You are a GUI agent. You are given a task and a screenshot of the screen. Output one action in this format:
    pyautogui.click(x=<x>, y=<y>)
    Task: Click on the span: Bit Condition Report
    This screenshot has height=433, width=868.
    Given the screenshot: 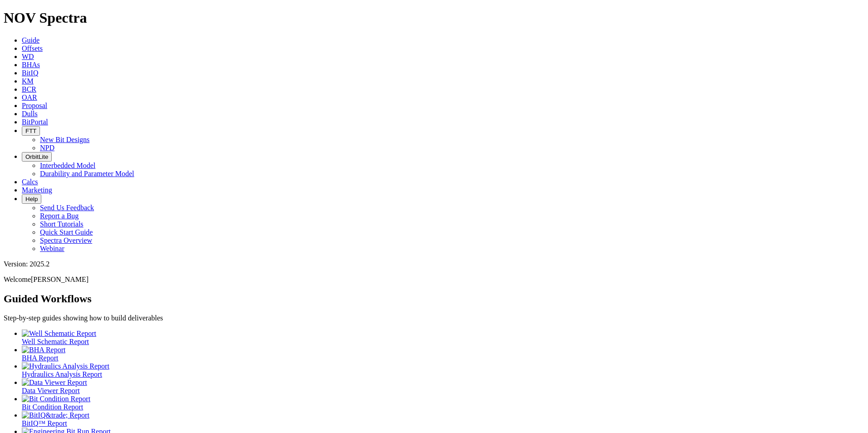 What is the action you would take?
    pyautogui.click(x=52, y=406)
    